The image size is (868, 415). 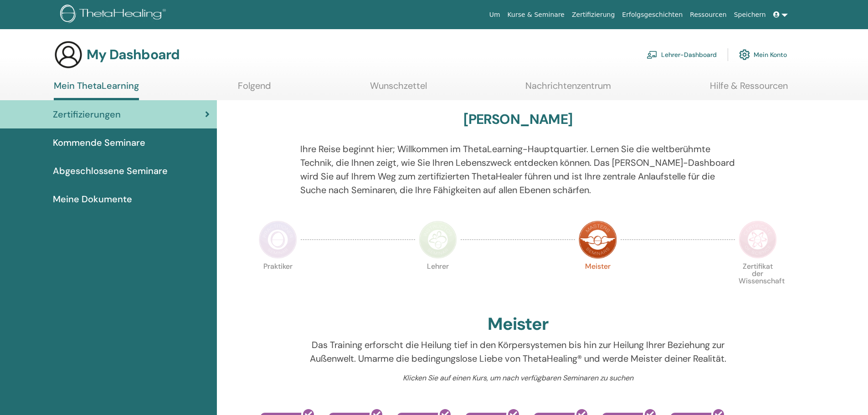 What do you see at coordinates (708, 14) in the screenshot?
I see `a: Ressourcen` at bounding box center [708, 14].